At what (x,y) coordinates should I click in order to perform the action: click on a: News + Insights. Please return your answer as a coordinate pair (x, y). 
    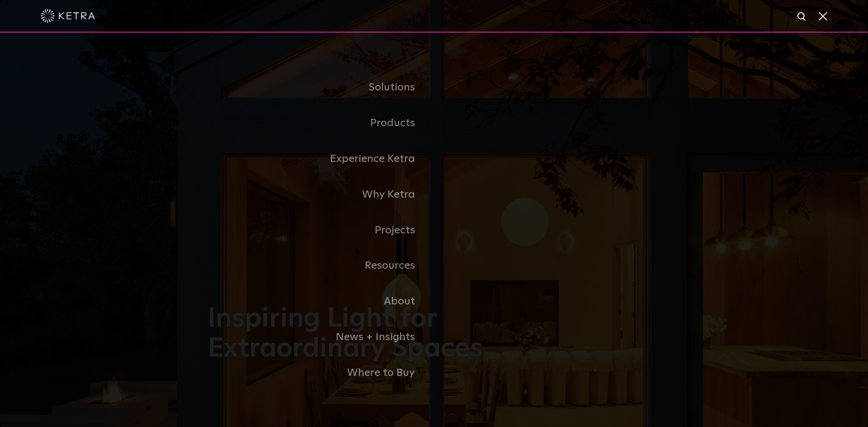
    Looking at the image, I should click on (321, 337).